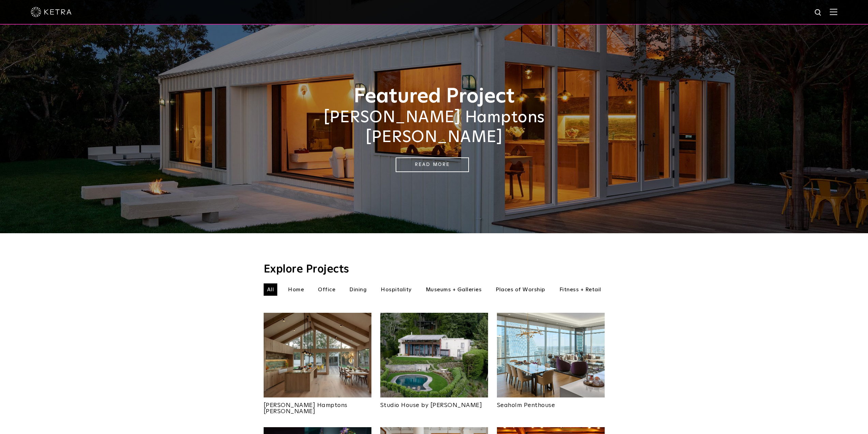 This screenshot has width=868, height=434. I want to click on li: Hospitality, so click(396, 289).